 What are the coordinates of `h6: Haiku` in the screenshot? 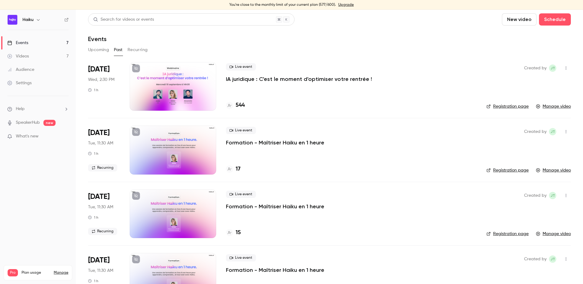 It's located at (28, 20).